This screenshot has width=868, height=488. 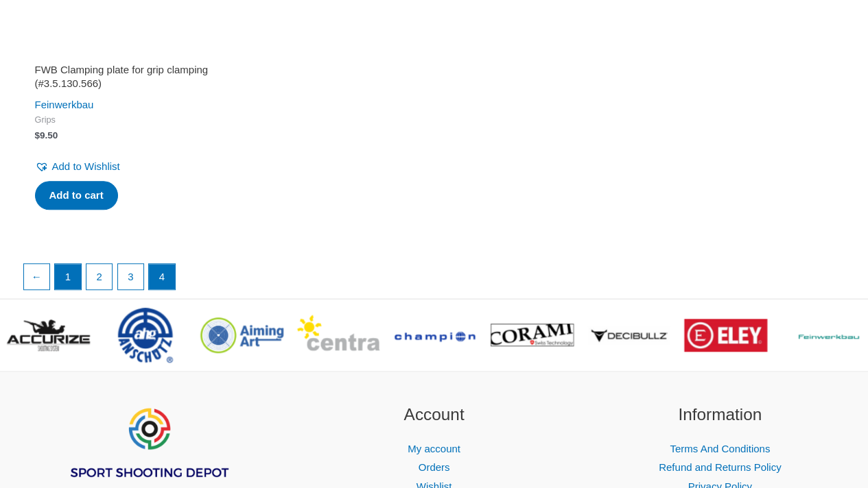 What do you see at coordinates (131, 277) in the screenshot?
I see `a: Page 3` at bounding box center [131, 277].